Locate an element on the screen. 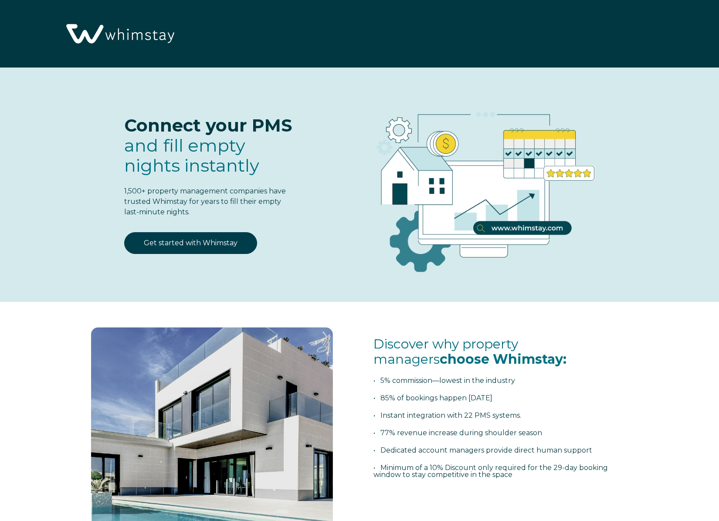  span: fill empty nights instantly is located at coordinates (192, 155).